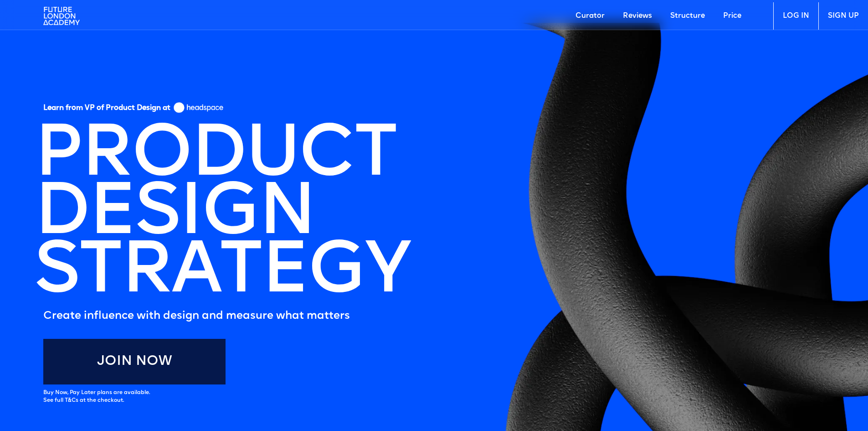  Describe the element at coordinates (688, 16) in the screenshot. I see `a: Structure` at that location.